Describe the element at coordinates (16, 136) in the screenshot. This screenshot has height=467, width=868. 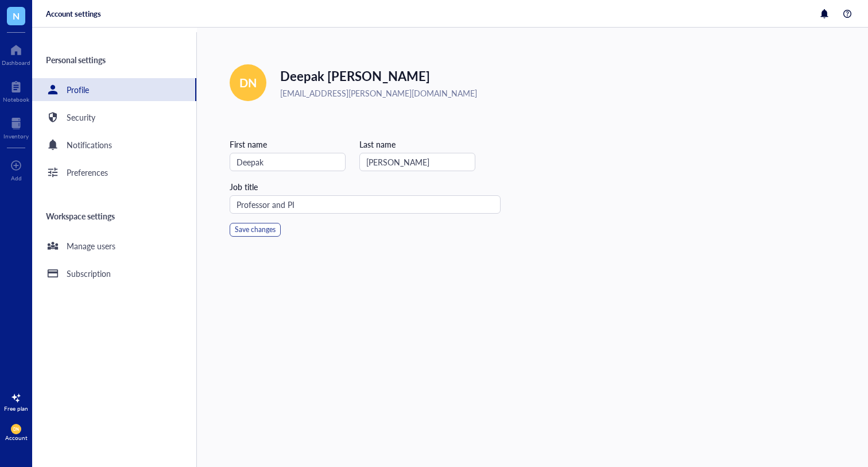
I see `div: Inventory` at that location.